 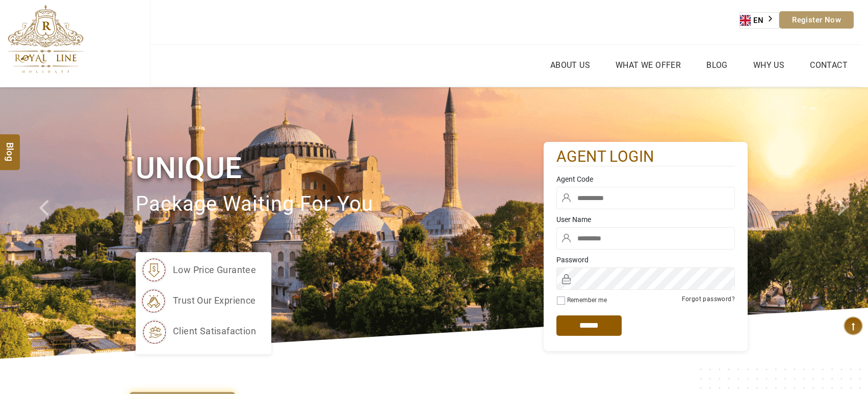 What do you see at coordinates (10, 147) in the screenshot?
I see `span: Blog` at bounding box center [10, 147].